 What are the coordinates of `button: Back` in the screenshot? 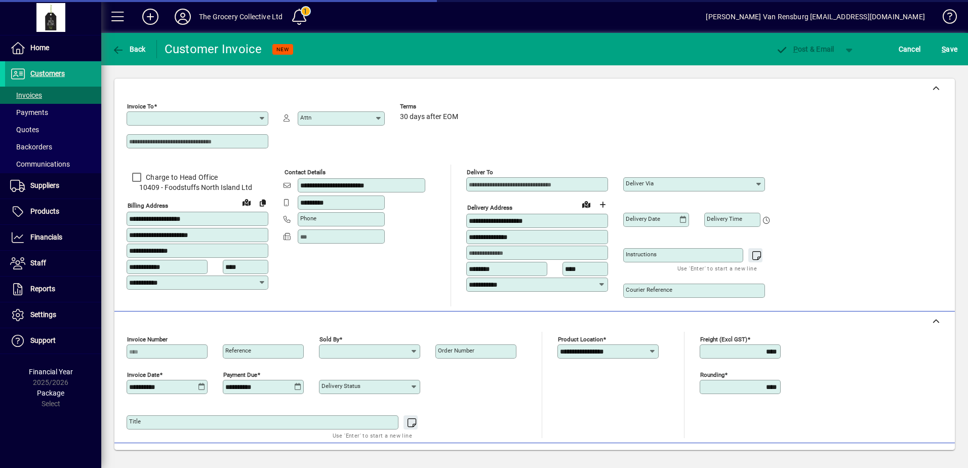 It's located at (129, 49).